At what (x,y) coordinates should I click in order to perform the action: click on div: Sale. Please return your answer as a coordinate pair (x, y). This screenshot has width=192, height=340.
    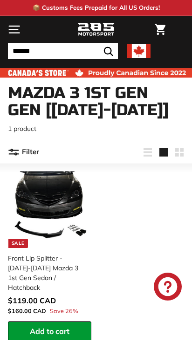
    Looking at the image, I should click on (18, 244).